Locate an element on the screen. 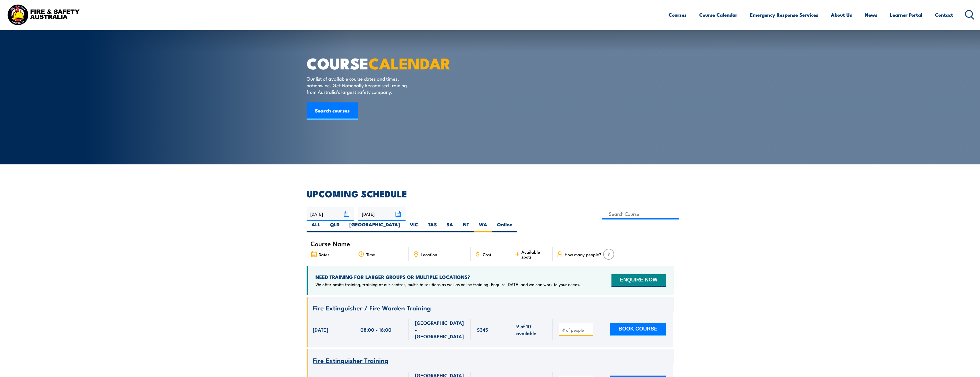 The image size is (980, 377). label: VIC is located at coordinates (414, 227).